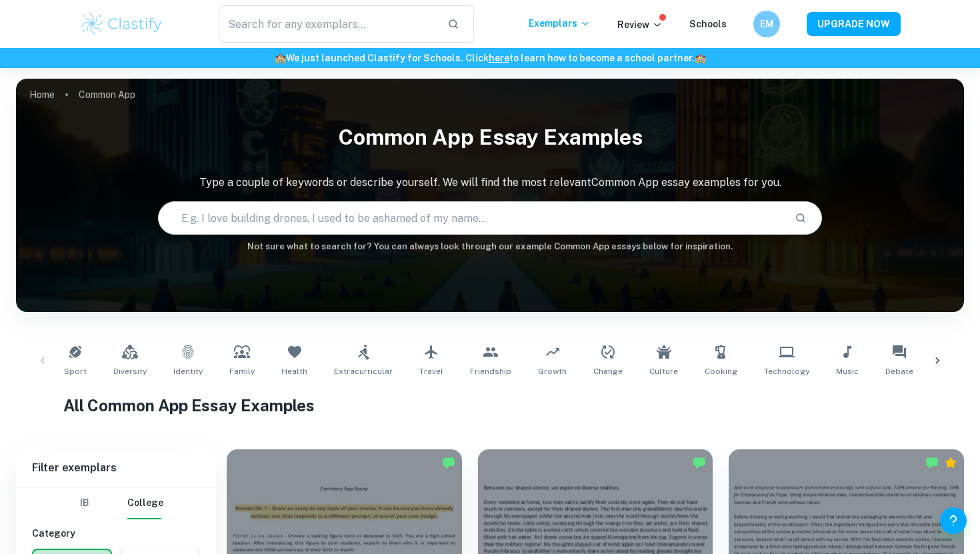 This screenshot has width=980, height=554. Describe the element at coordinates (801, 218) in the screenshot. I see `button: Search` at that location.